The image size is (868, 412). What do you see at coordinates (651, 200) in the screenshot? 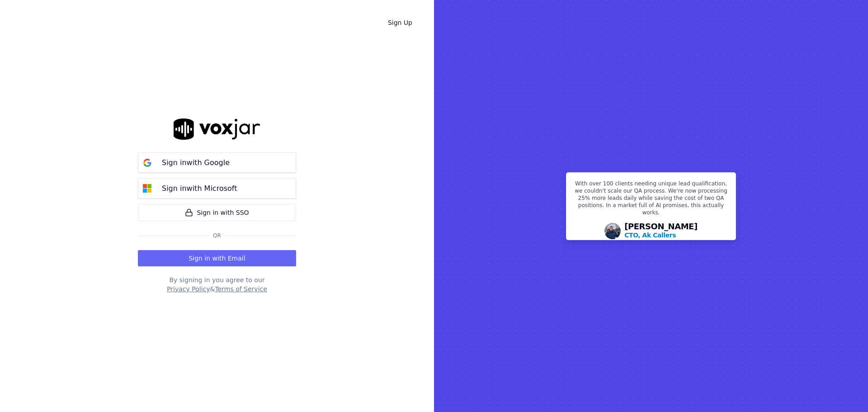
I see `p: With over 100 clients needing unique lead qualification, we couldn't scale our QA process. We're ...` at bounding box center [651, 200].